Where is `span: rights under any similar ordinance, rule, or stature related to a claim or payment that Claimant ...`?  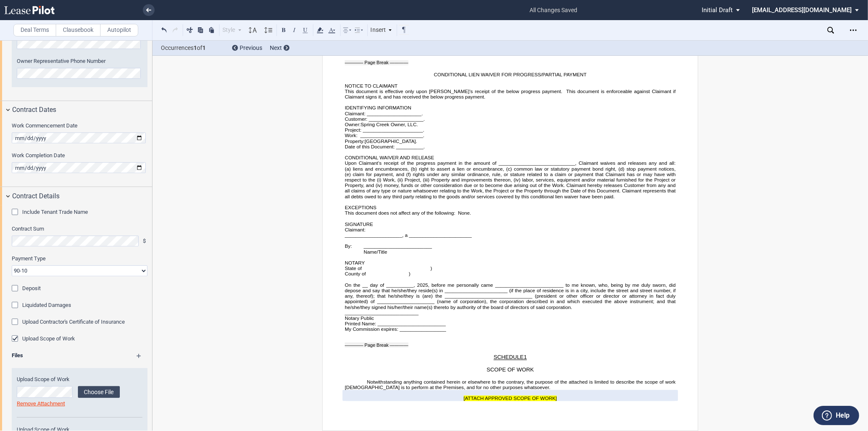
span: rights under any similar ordinance, rule, or stature related to a claim or payment that Claimant ... is located at coordinates (510, 177).